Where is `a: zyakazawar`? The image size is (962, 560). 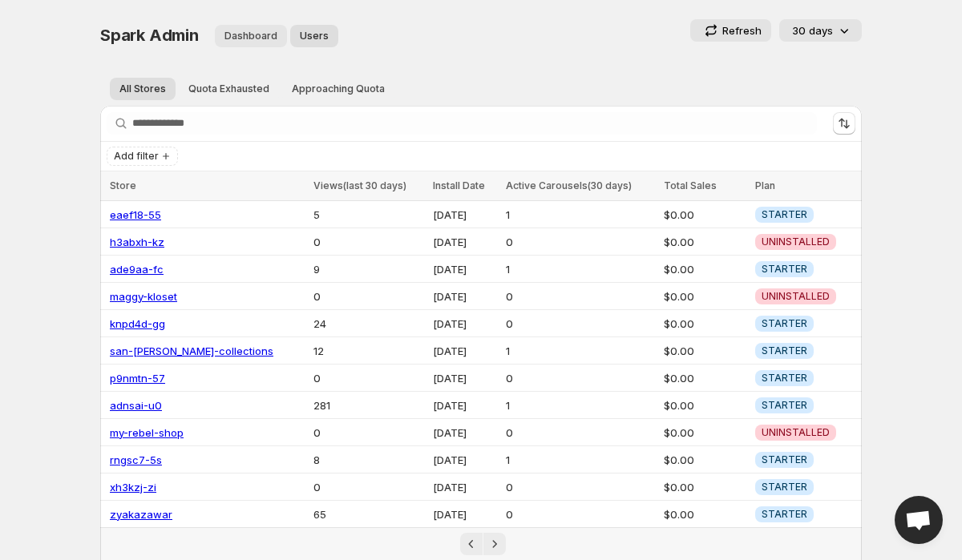 a: zyakazawar is located at coordinates (141, 514).